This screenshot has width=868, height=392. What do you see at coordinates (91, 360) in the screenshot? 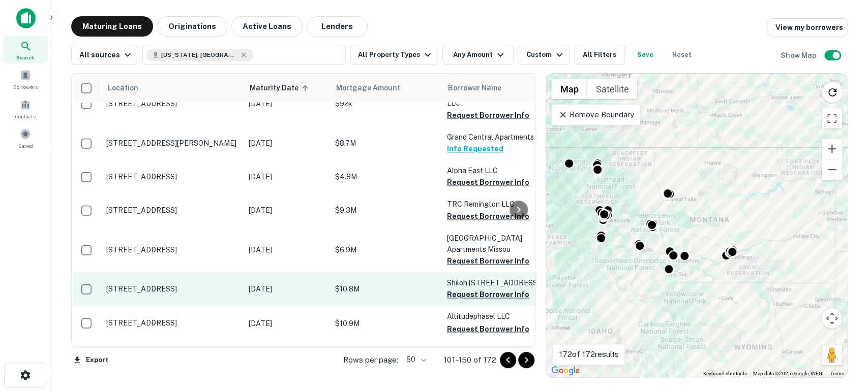
I see `button: Export` at bounding box center [91, 360].